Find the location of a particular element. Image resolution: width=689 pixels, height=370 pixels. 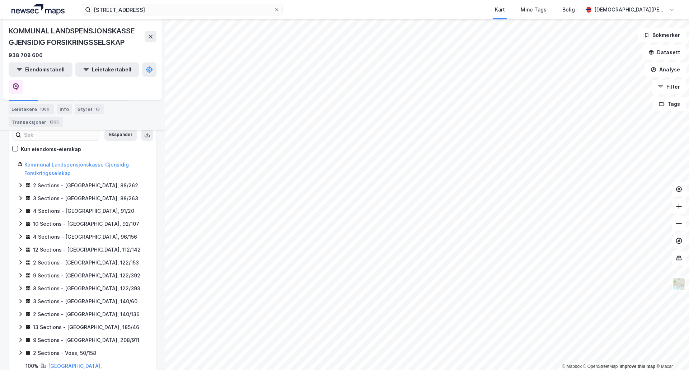

div: Info is located at coordinates (64, 109).